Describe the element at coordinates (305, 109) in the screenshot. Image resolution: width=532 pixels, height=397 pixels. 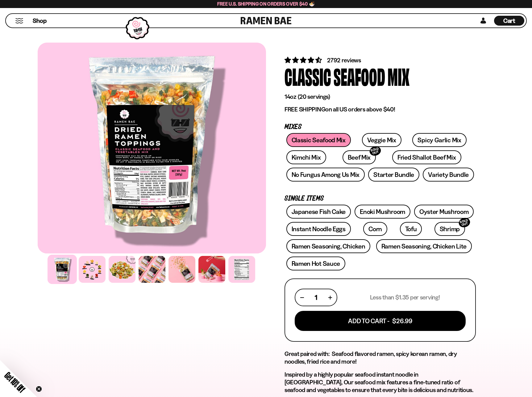
I see `strong: FREE SHIPPING` at that location.